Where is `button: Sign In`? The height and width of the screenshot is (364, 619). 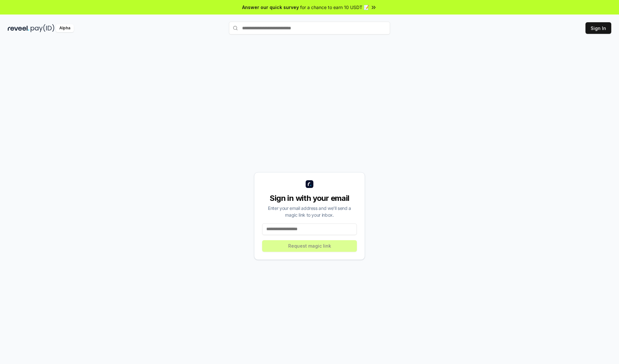
button: Sign In is located at coordinates (599, 28).